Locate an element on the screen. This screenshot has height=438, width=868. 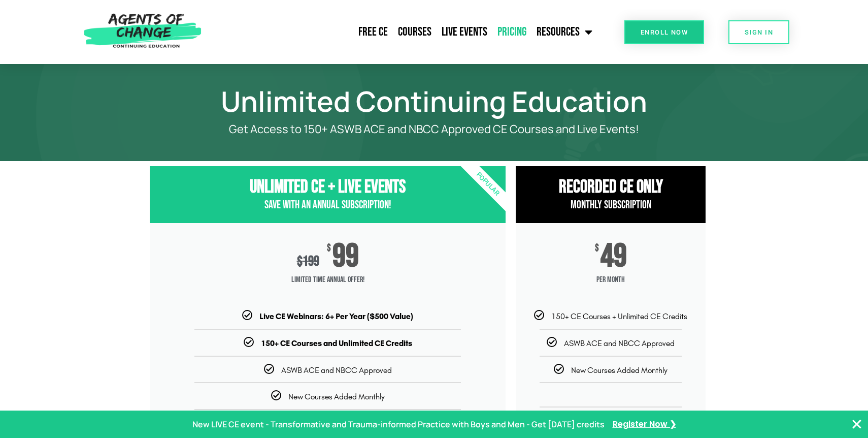
span: 150+ CE Courses + Unlimited CE Credits is located at coordinates (619, 316).